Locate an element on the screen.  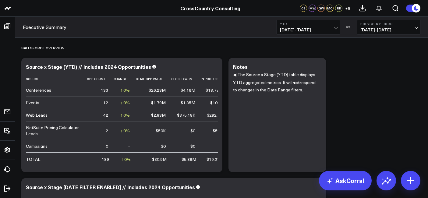
div: $1.35M is located at coordinates (188, 103).